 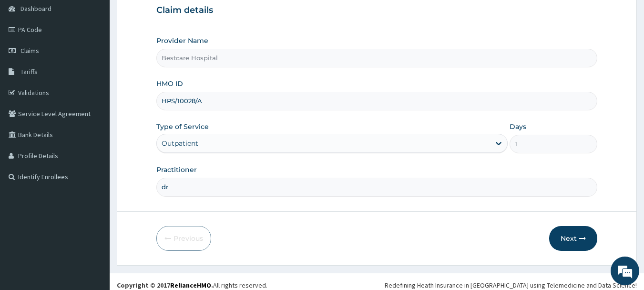 What do you see at coordinates (518, 126) in the screenshot?
I see `label: Days` at bounding box center [518, 126].